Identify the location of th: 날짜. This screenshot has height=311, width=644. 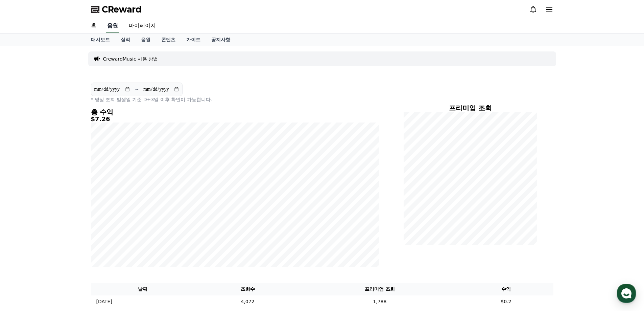
(143, 289).